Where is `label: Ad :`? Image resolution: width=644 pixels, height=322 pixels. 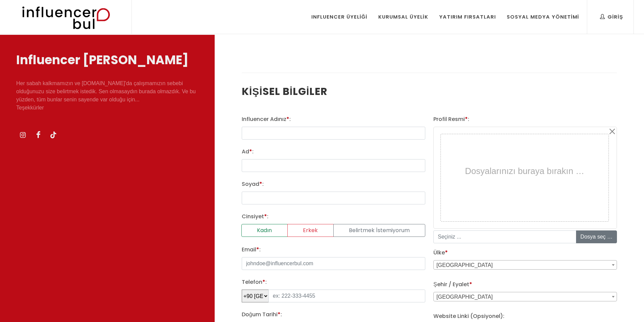
label: Ad : is located at coordinates (248, 152).